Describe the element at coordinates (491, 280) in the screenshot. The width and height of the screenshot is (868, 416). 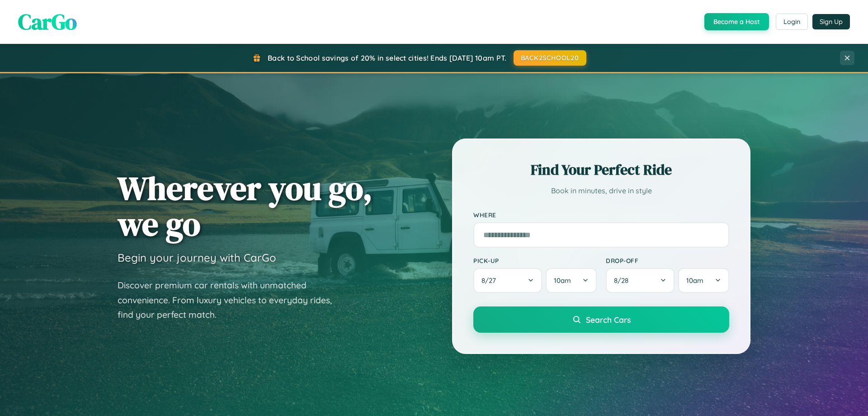
I see `span: 8 / 27` at that location.